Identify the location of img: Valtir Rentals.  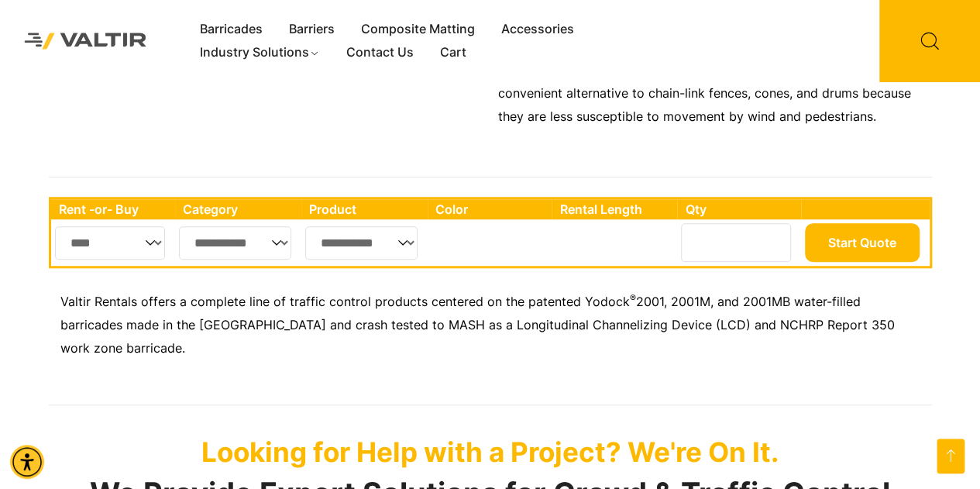
(85, 41).